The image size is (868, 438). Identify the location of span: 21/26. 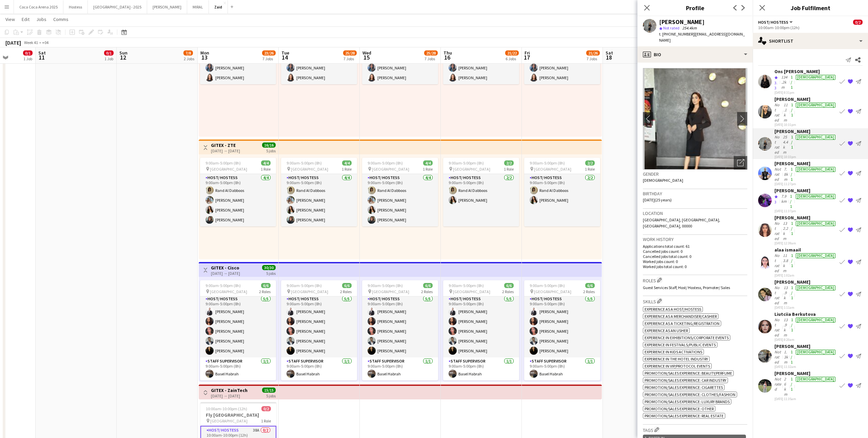
(593, 52).